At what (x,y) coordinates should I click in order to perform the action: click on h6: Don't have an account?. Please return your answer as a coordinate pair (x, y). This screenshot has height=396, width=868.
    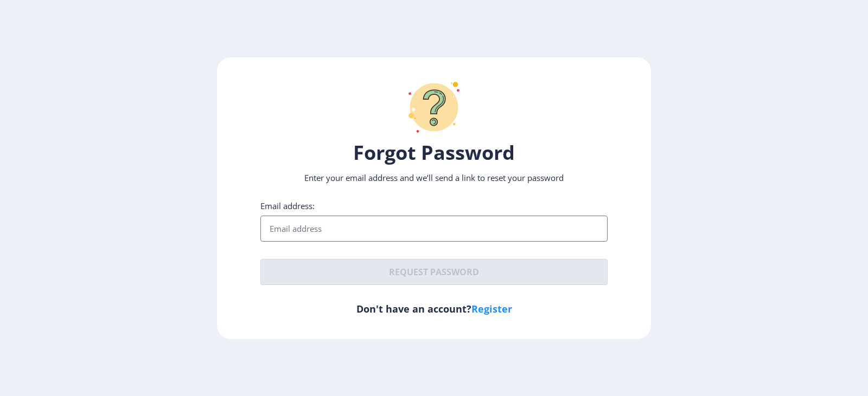
    Looking at the image, I should click on (434, 309).